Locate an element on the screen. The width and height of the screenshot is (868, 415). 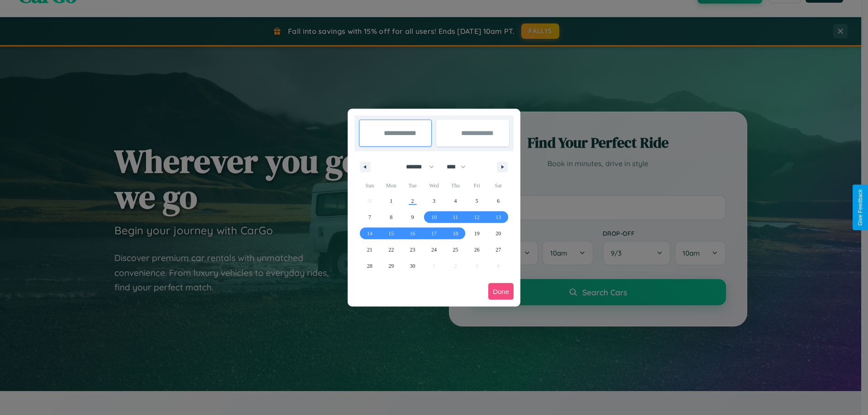
span: 14 is located at coordinates (370, 233).